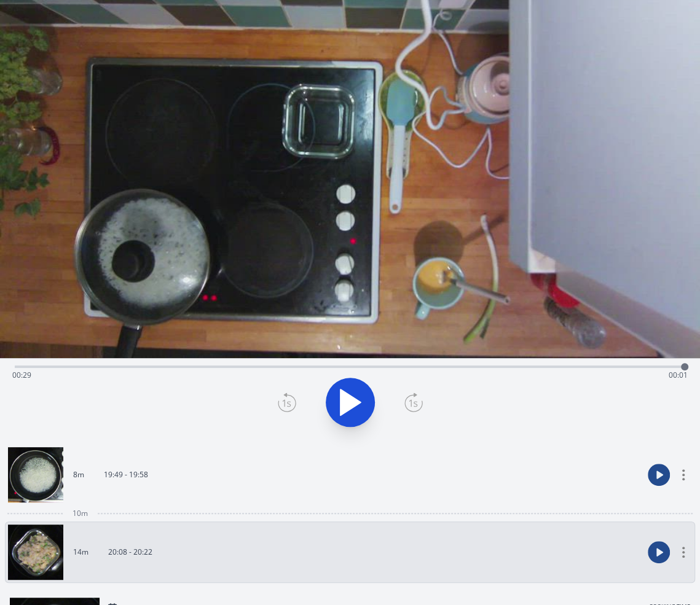 This screenshot has height=605, width=700. I want to click on span: 00:29, so click(22, 375).